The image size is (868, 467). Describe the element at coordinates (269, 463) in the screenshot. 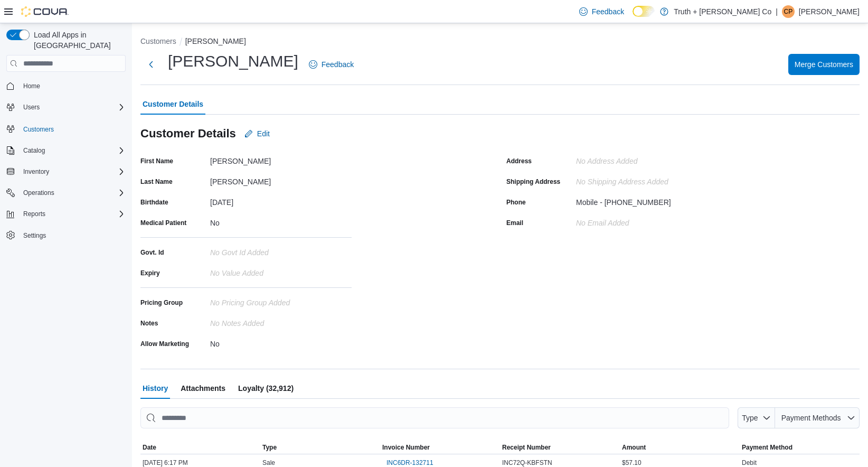

I see `span: Sale` at that location.